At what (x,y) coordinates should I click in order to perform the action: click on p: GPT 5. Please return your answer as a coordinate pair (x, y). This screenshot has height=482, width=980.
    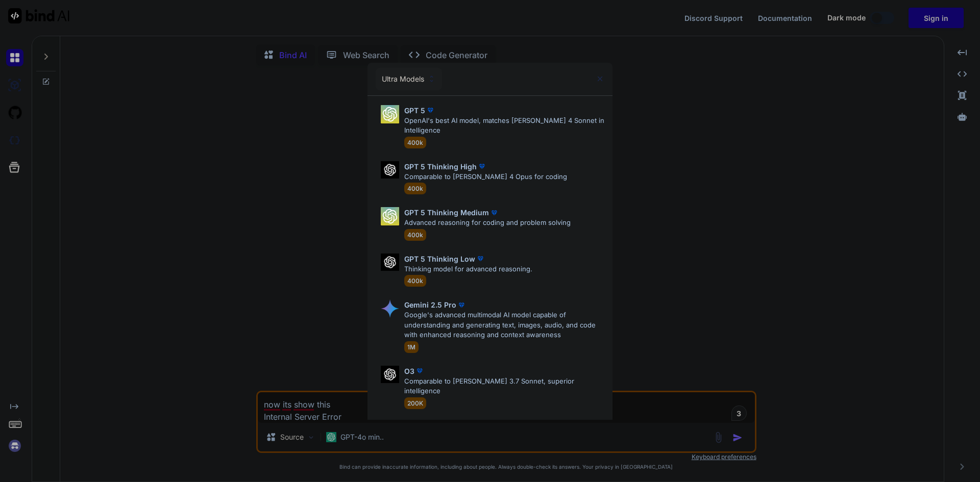
    Looking at the image, I should click on (415, 110).